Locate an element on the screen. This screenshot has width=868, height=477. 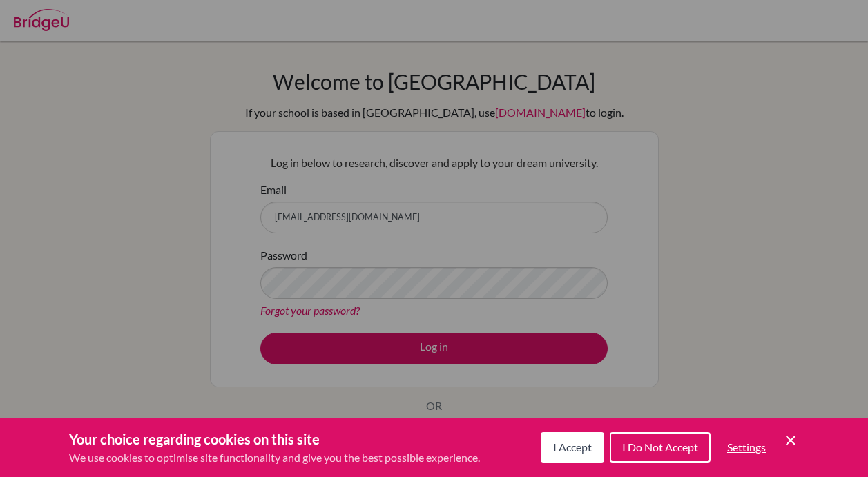
button: I Accept is located at coordinates (573, 447).